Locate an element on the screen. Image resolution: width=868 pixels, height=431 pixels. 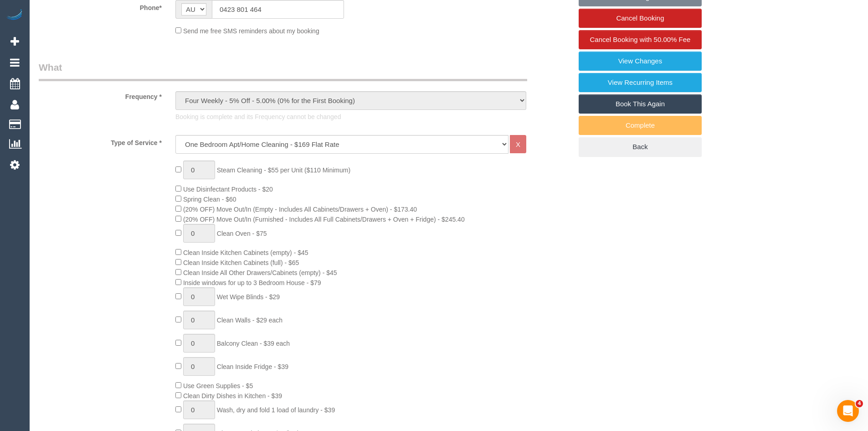
span: Clean Oven - $75 is located at coordinates (242, 234).